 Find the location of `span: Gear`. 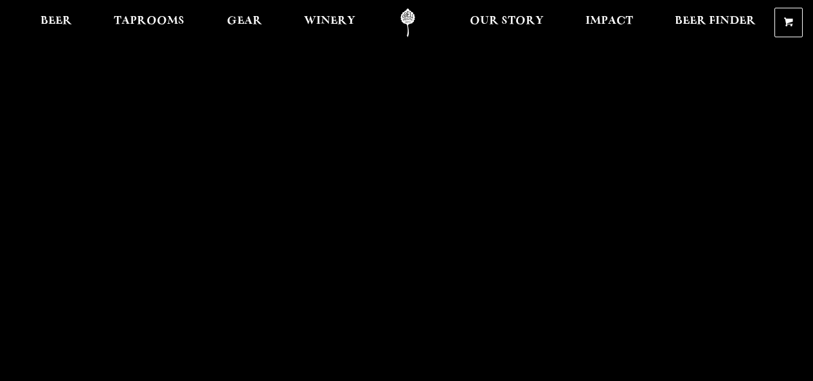

span: Gear is located at coordinates (244, 21).